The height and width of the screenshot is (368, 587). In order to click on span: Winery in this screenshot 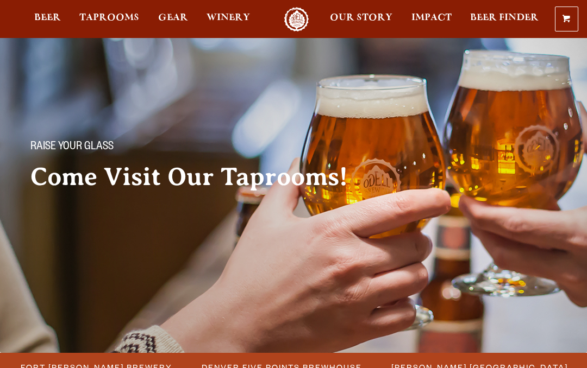, I will do `click(228, 18)`.